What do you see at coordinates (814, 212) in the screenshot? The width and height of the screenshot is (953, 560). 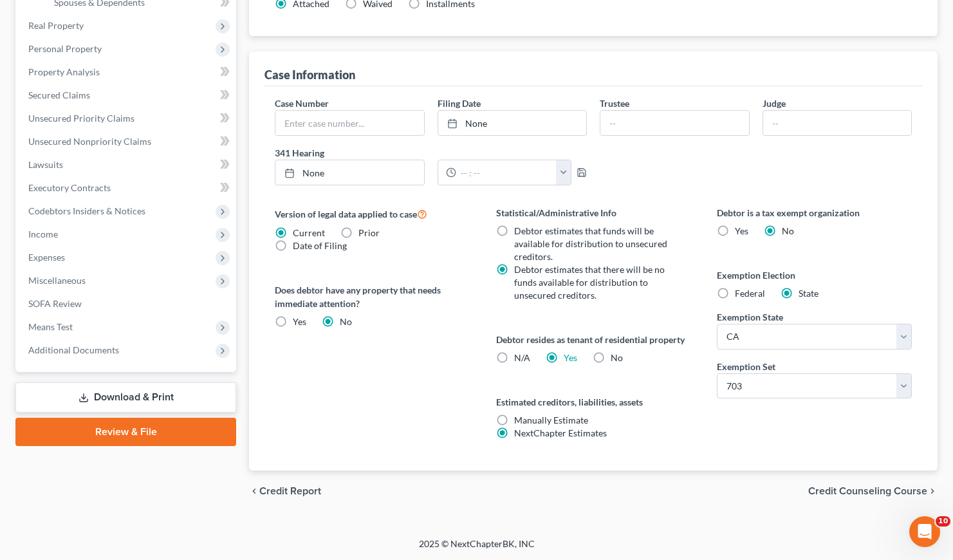 I see `label: Debtor is a tax exempt organization` at bounding box center [814, 212].